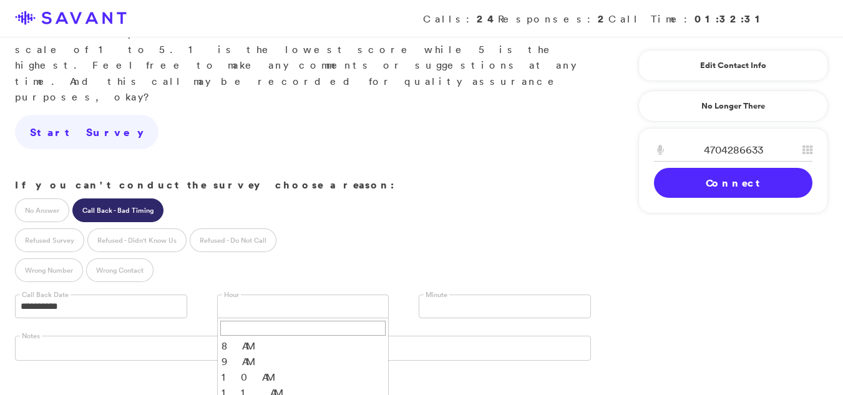 The width and height of the screenshot is (843, 395). What do you see at coordinates (733, 65) in the screenshot?
I see `a: Edit Contact Info` at bounding box center [733, 65].